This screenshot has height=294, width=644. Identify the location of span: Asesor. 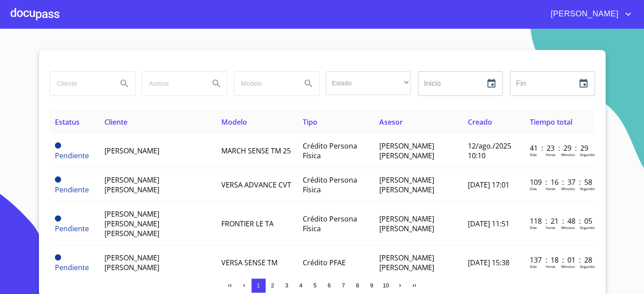
(391, 122).